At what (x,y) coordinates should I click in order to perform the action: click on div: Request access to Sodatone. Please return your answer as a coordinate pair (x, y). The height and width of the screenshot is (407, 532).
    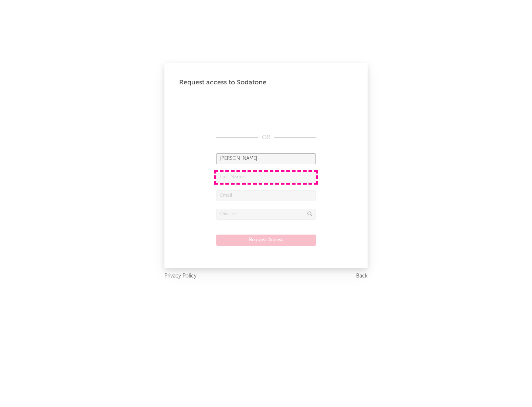
    Looking at the image, I should click on (266, 83).